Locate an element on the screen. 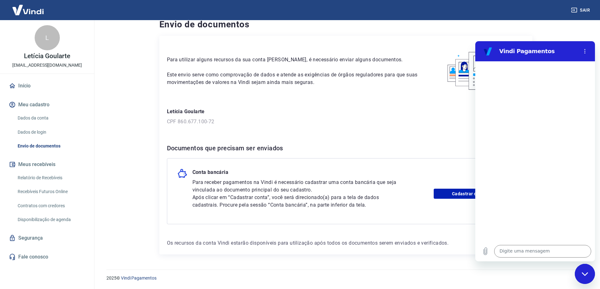  h2: Vindi Pagamentos is located at coordinates (62, 10).